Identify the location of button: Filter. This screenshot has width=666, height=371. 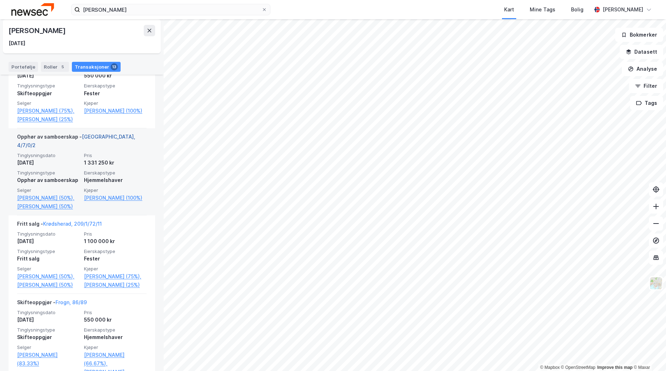
(646, 86).